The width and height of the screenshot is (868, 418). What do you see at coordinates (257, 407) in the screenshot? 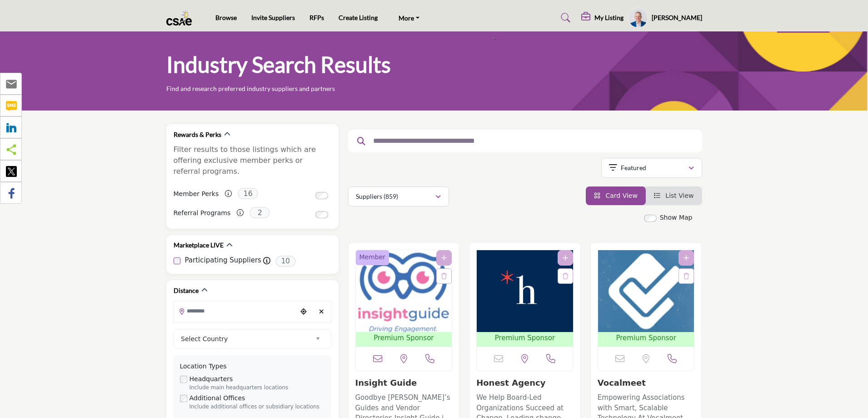
I see `div: Include additional offices or subsidiary locations` at bounding box center [257, 407].